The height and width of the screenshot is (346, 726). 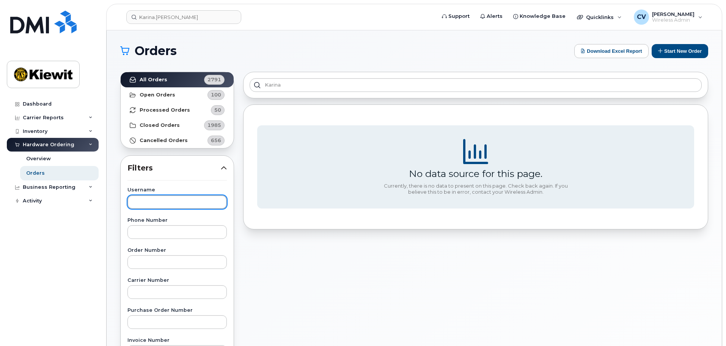 What do you see at coordinates (612, 51) in the screenshot?
I see `a: Download Excel Report` at bounding box center [612, 51].